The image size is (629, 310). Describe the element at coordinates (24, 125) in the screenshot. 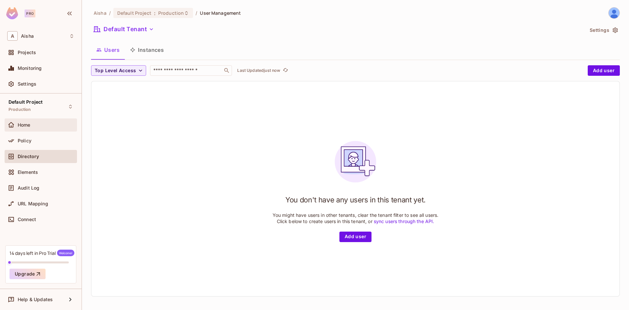

I see `span: Home` at that location.